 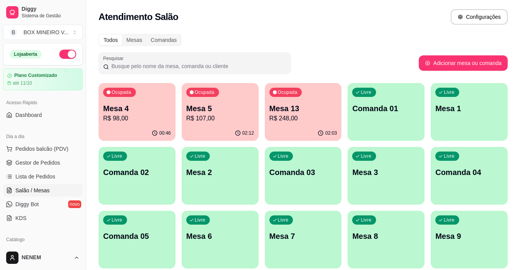 What do you see at coordinates (43, 12) in the screenshot?
I see `a: DiggySistema de Gestão` at bounding box center [43, 12].